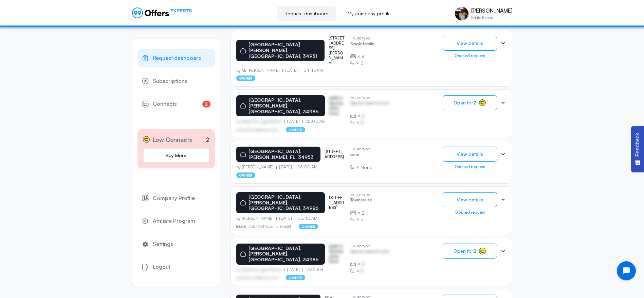  I want to click on span: Settings, so click(163, 244).